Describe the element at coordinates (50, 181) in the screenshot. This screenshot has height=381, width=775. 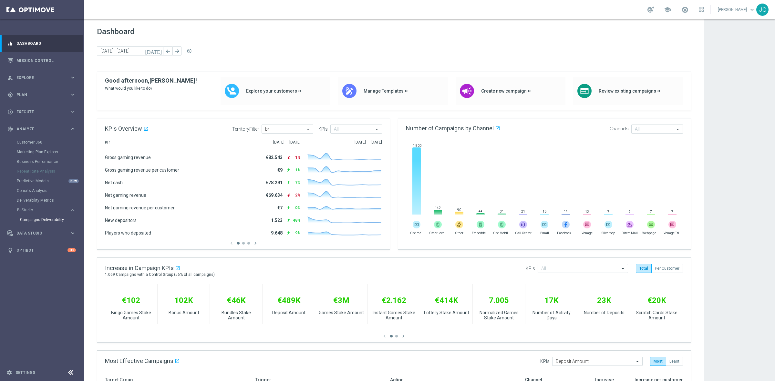
I see `div: Predictive Models` at that location.